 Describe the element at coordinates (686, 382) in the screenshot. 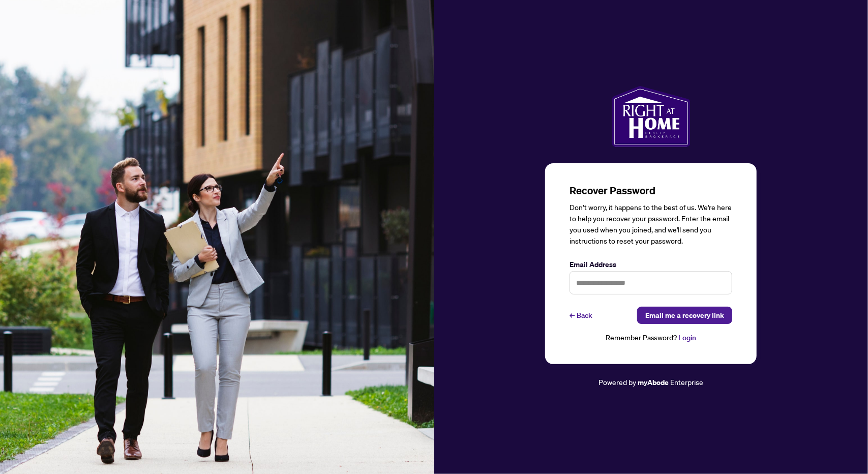

I see `span: Enterprise` at that location.